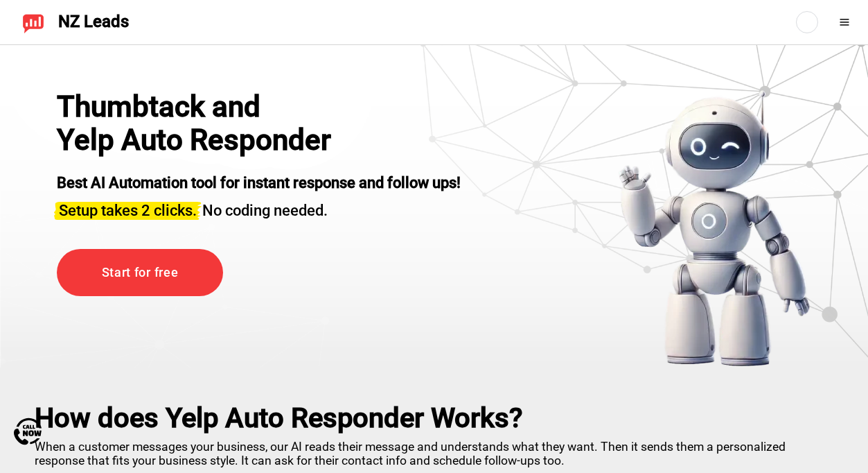  I want to click on h3: No coding needed., so click(258, 207).